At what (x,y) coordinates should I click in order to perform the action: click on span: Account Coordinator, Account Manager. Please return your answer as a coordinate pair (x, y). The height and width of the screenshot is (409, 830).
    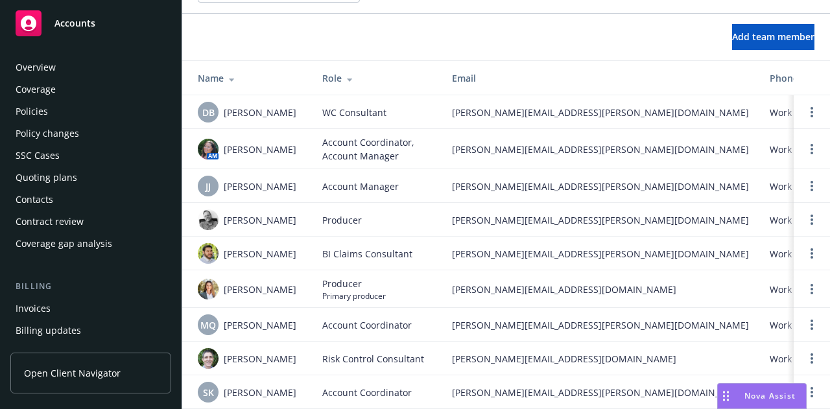
    Looking at the image, I should click on (377, 149).